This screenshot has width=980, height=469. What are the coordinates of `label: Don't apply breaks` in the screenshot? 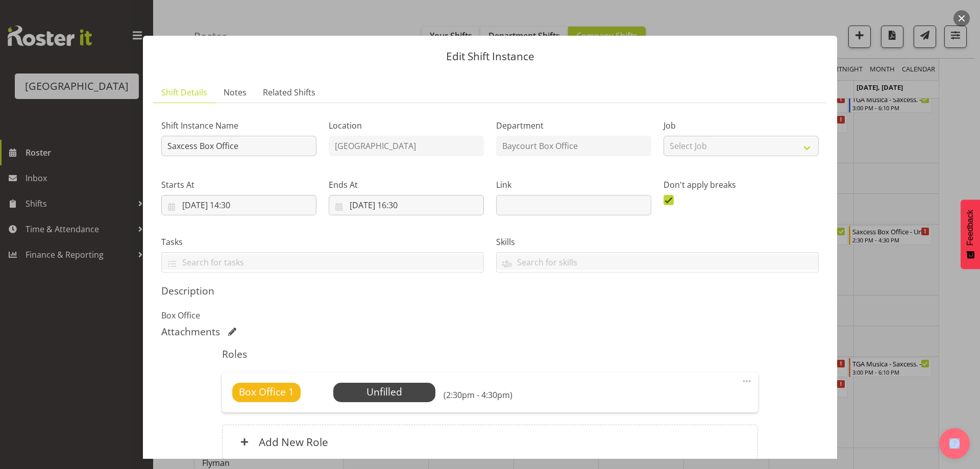 It's located at (741, 185).